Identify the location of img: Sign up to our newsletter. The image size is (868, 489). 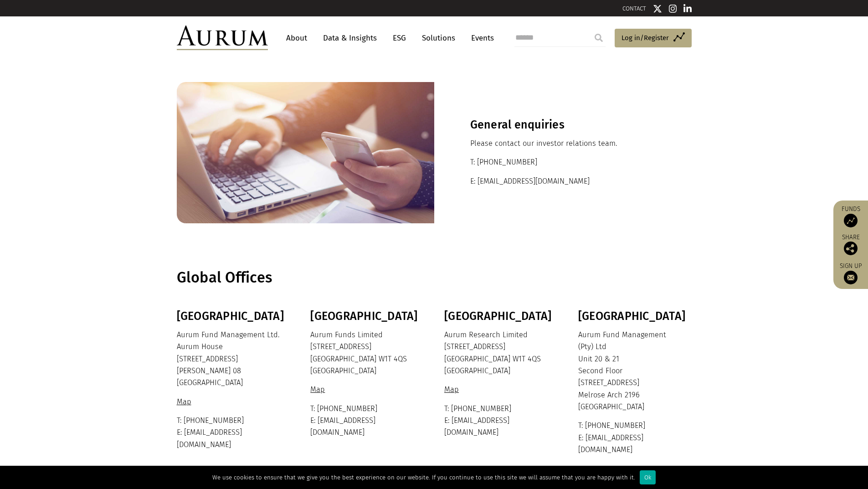
(851, 277).